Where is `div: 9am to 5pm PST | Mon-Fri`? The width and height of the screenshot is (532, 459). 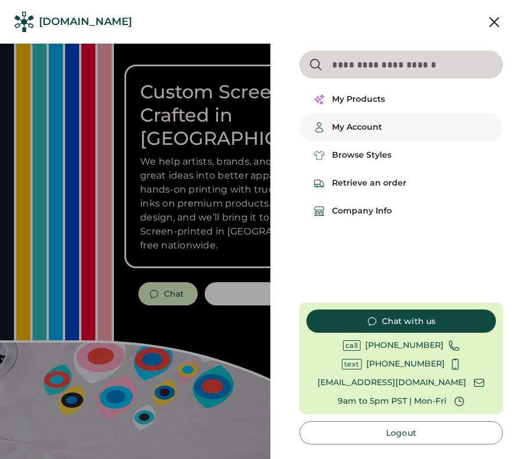 div: 9am to 5pm PST | Mon-Fri is located at coordinates (392, 401).